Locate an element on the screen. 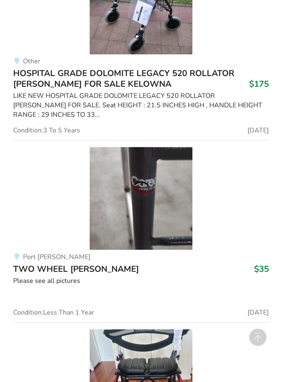  span: Other is located at coordinates (32, 61).